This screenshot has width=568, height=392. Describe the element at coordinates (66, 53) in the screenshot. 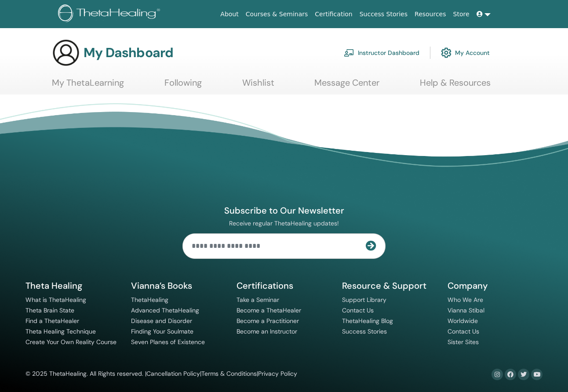

I see `img: generic-user-icon.jpg` at that location.